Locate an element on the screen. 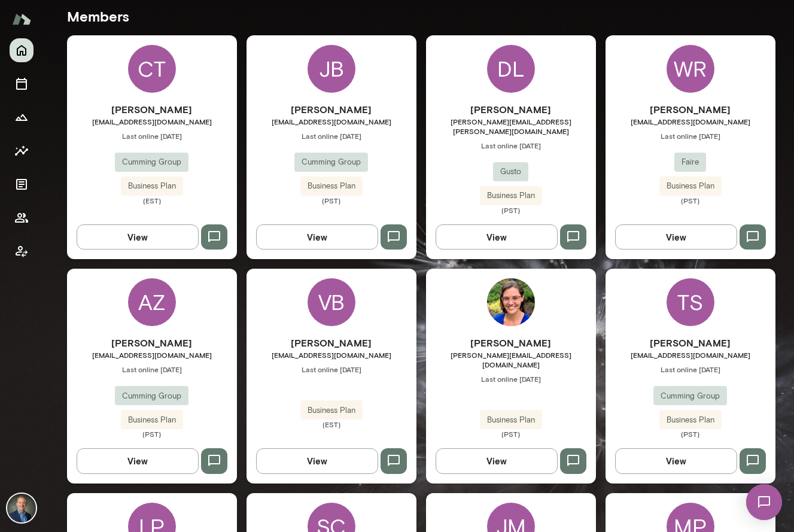  div: AZ is located at coordinates (152, 302).